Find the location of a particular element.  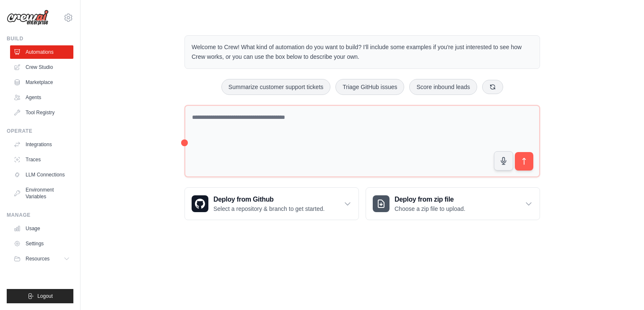

a: Traces is located at coordinates (41, 160).